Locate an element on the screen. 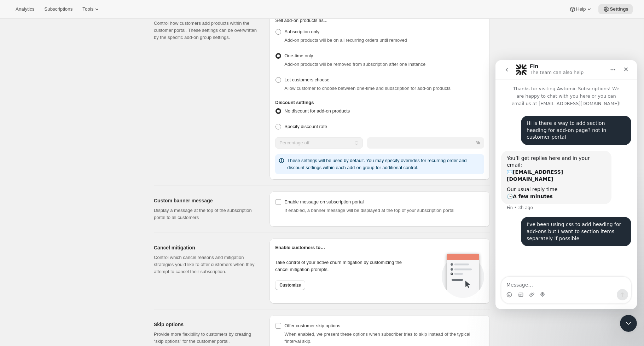  h2: Custom banner message is located at coordinates (206, 201).